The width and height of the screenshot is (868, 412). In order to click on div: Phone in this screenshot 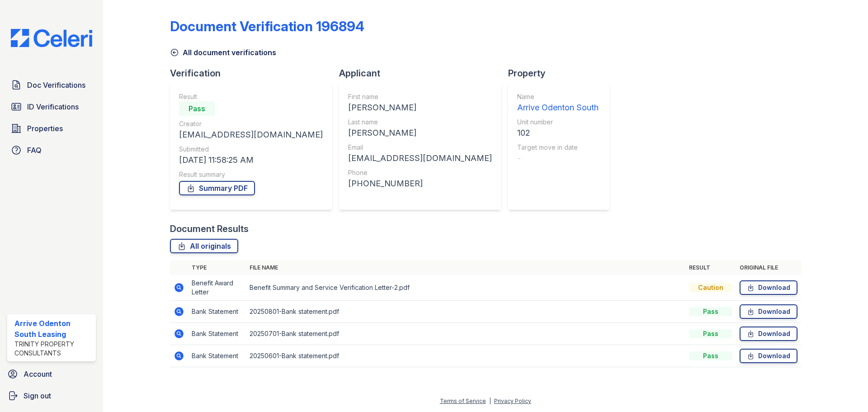, I will do `click(420, 172)`.